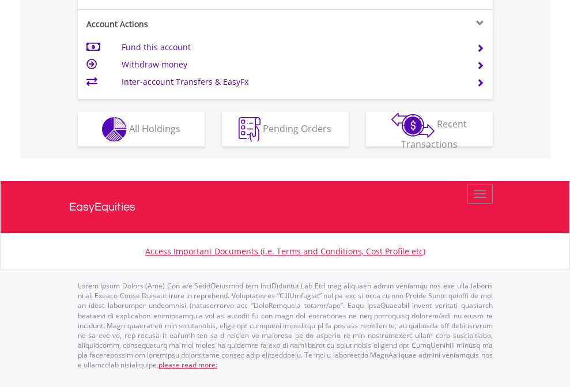 This screenshot has width=570, height=387. I want to click on div: EasyEquities, so click(286, 207).